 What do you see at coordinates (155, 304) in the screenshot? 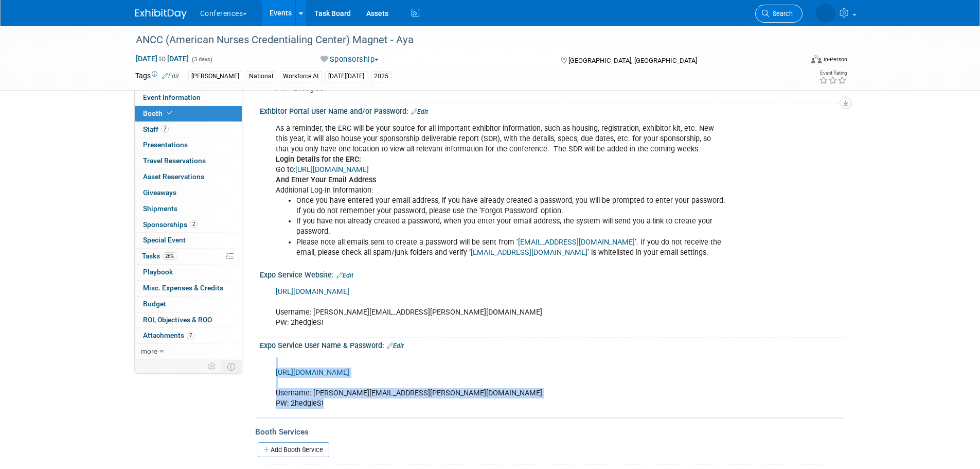
I see `span: Budget` at bounding box center [155, 304].